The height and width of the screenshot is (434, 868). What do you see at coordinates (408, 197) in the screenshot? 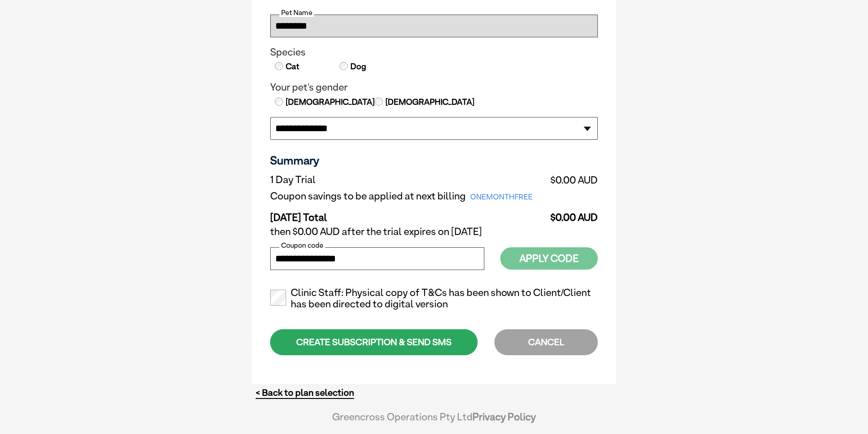
I see `td: Coupon savings to be applied at next billing` at bounding box center [408, 197].